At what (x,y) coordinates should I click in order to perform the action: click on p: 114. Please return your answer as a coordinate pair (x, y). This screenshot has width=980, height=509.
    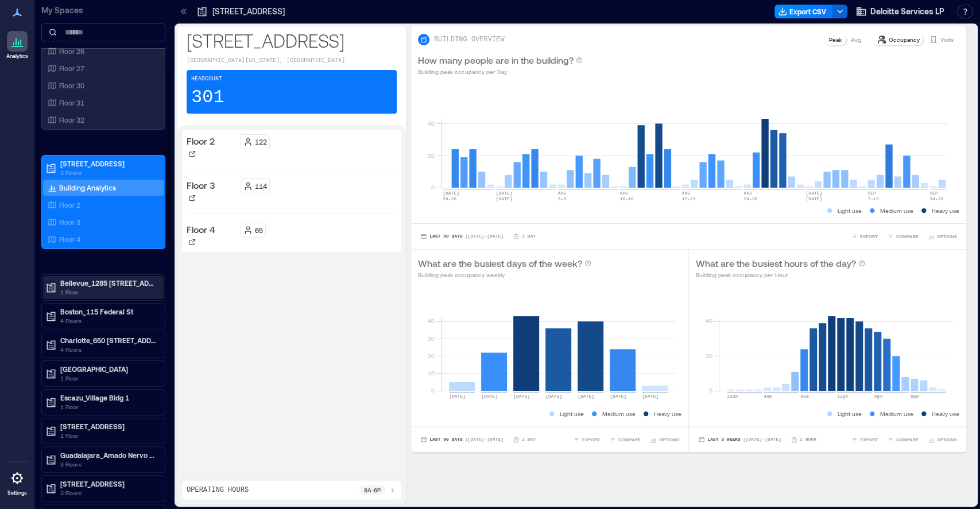
    Looking at the image, I should click on (261, 186).